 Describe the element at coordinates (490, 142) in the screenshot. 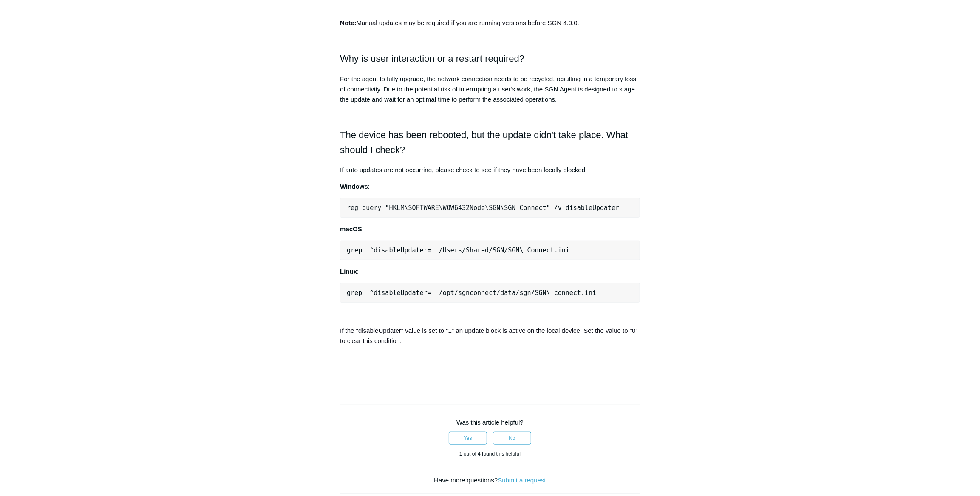

I see `h2: The device has been rebooted, but the update didn't take place. What should I check?` at that location.